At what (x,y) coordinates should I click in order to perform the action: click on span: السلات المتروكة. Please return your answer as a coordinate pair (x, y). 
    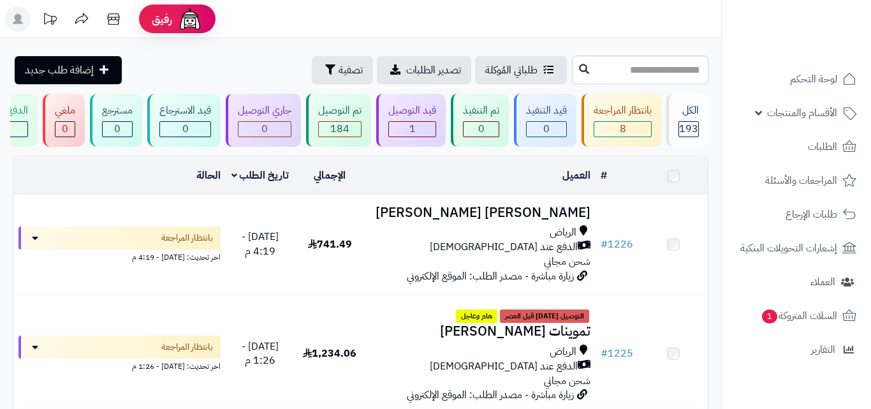
    Looking at the image, I should click on (799, 316).